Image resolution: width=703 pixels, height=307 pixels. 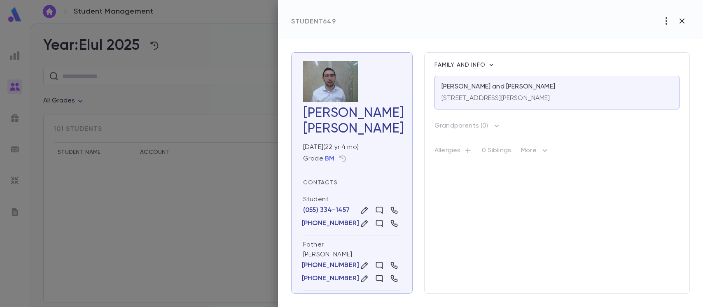 I want to click on div: Father, so click(x=313, y=245).